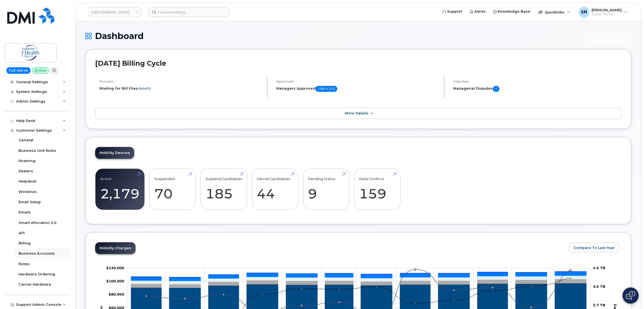 Image resolution: width=644 pixels, height=309 pixels. What do you see at coordinates (599, 267) in the screenshot?
I see `tspan: 4.5 TB` at bounding box center [599, 267].